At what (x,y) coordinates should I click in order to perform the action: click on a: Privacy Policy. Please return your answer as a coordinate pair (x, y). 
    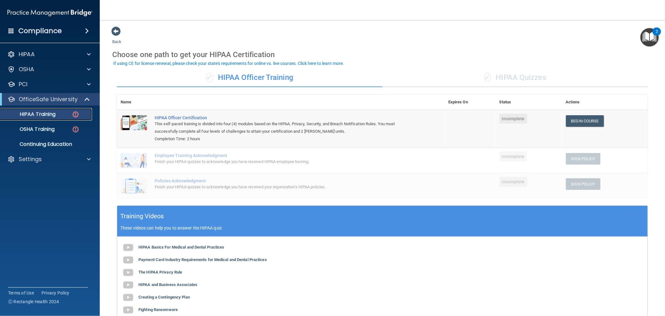
    Looking at the image, I should click on (55, 292).